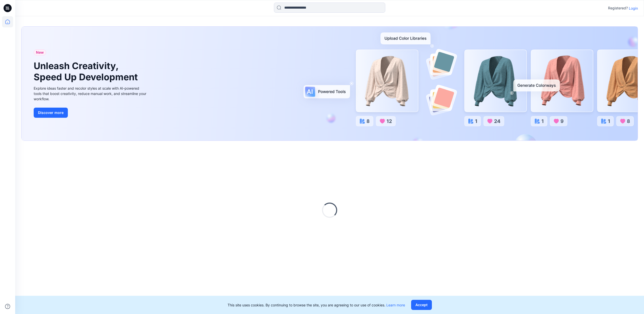 The image size is (644, 314). Describe the element at coordinates (618, 8) in the screenshot. I see `p: Registered?` at that location.